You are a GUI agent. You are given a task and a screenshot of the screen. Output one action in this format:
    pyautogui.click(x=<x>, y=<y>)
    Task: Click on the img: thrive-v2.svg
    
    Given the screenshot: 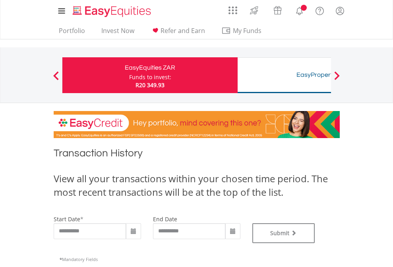 What is the action you would take?
    pyautogui.click(x=254, y=10)
    